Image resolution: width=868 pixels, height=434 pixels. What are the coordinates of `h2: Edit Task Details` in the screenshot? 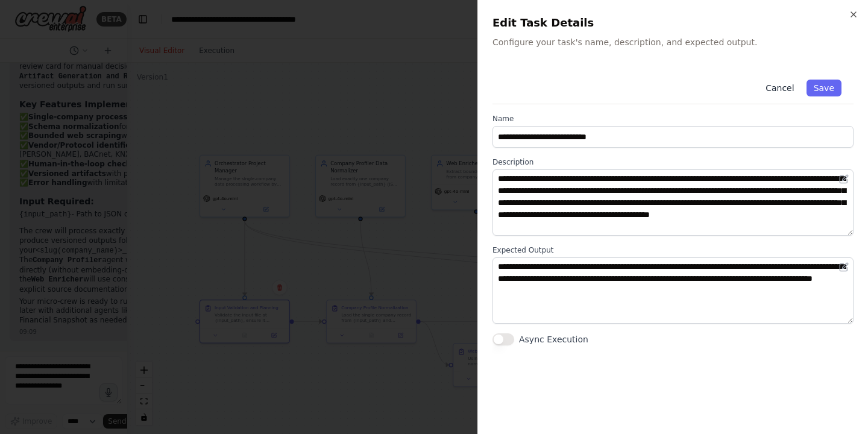 It's located at (673, 23).